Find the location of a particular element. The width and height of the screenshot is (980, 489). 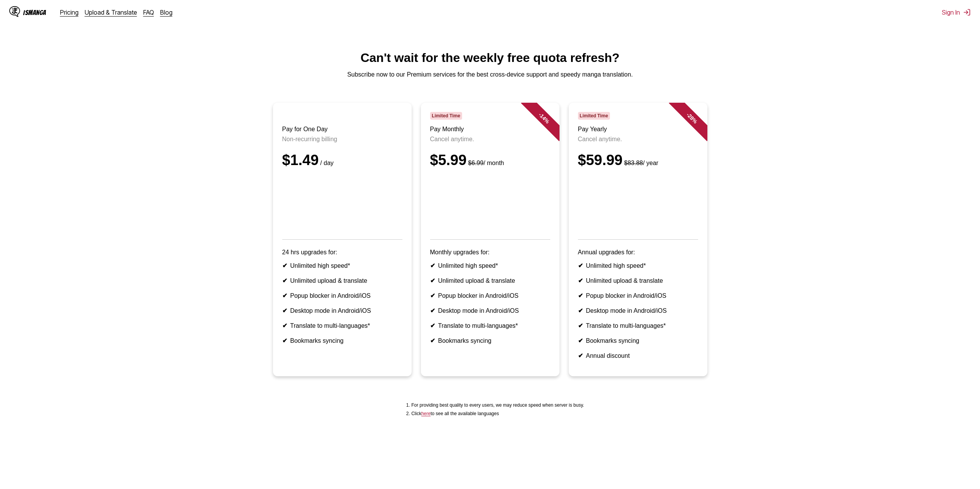

p: Non-recurring billing is located at coordinates (342, 139).